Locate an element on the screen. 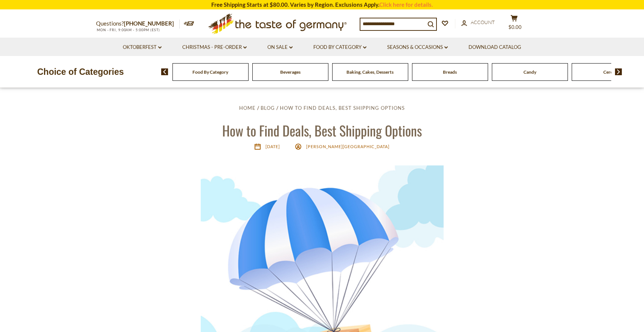 The width and height of the screenshot is (644, 332). button: $0.00 is located at coordinates (514, 24).